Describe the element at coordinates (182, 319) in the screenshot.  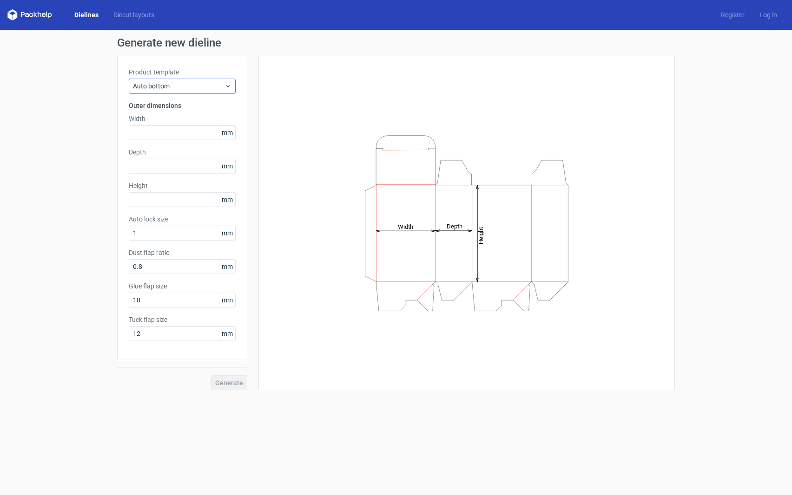
I see `label: Tuck flap size` at that location.